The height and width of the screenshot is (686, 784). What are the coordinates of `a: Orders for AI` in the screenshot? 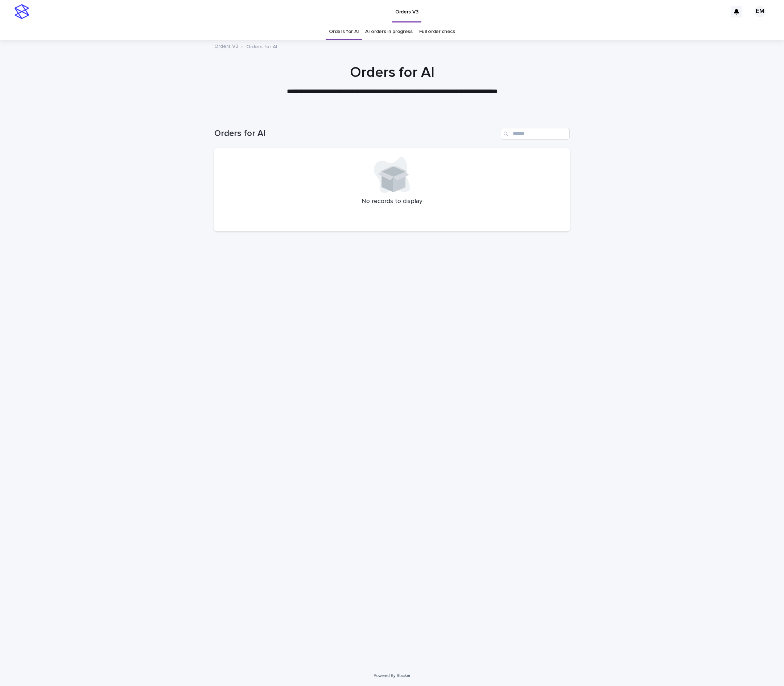 It's located at (344, 32).